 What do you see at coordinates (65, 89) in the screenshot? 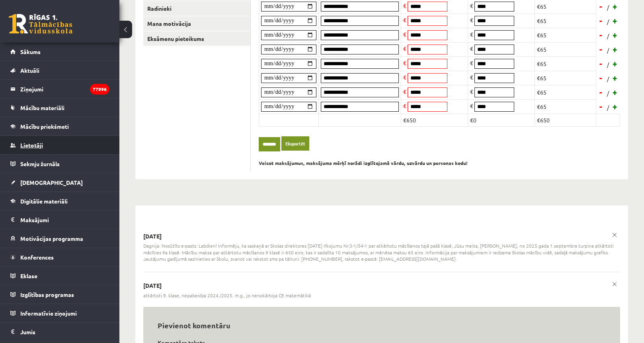
I see `legend: Ziņojumi` at bounding box center [65, 89].